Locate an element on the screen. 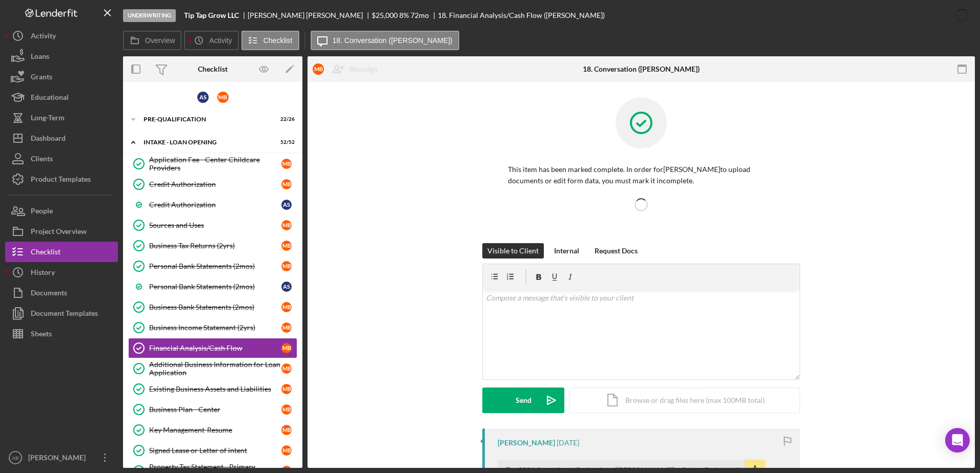 The width and height of the screenshot is (980, 473). a: Project Overview is located at coordinates (61, 231).